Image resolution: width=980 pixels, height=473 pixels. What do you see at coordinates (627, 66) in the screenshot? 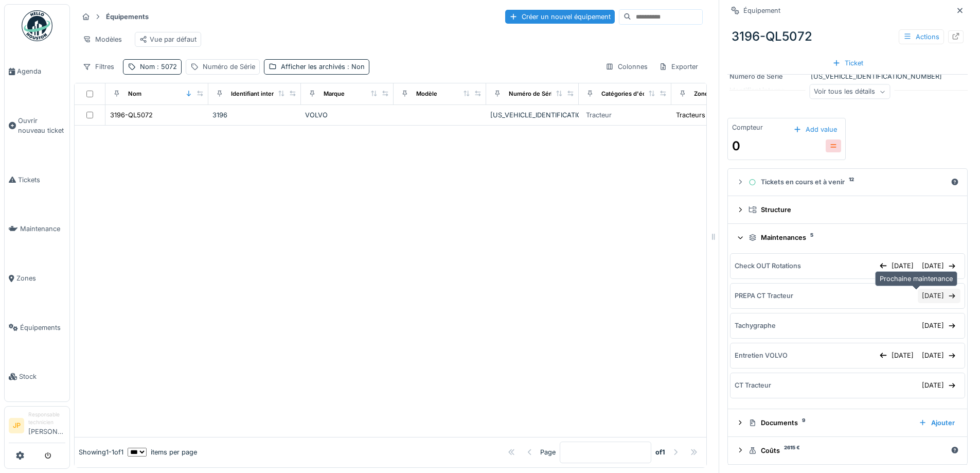
I see `div: Colonnes` at bounding box center [627, 66].